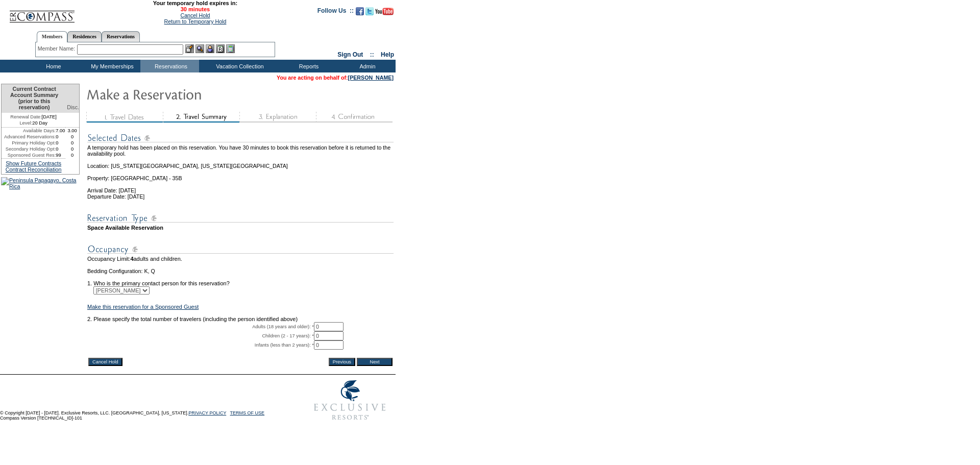 This screenshot has width=980, height=465. I want to click on td: 1. Who is the primary contact person for this reservation?, so click(240, 280).